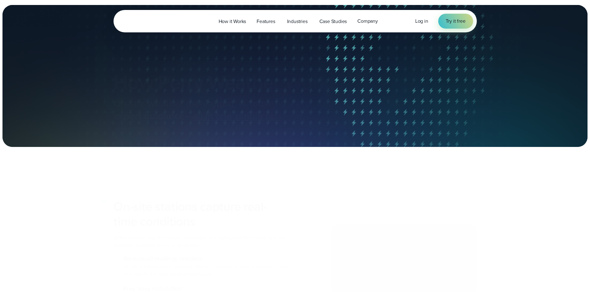 The height and width of the screenshot is (292, 590). What do you see at coordinates (333, 21) in the screenshot?
I see `a: Case Studies` at bounding box center [333, 21].